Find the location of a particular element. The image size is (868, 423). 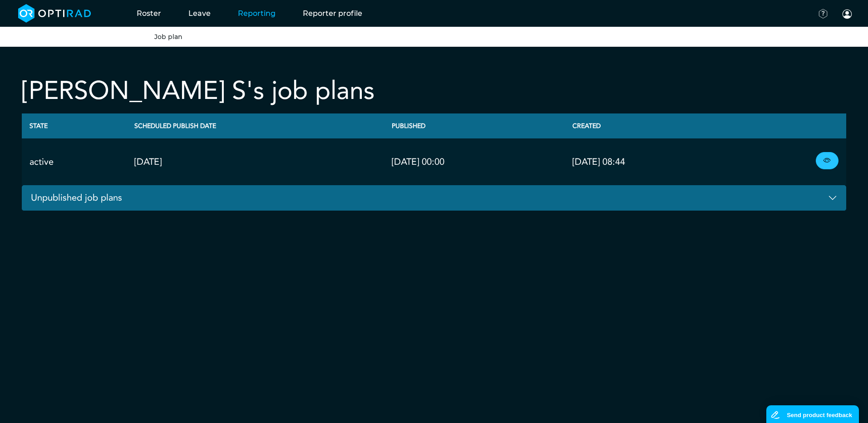

td: active is located at coordinates (74, 161).